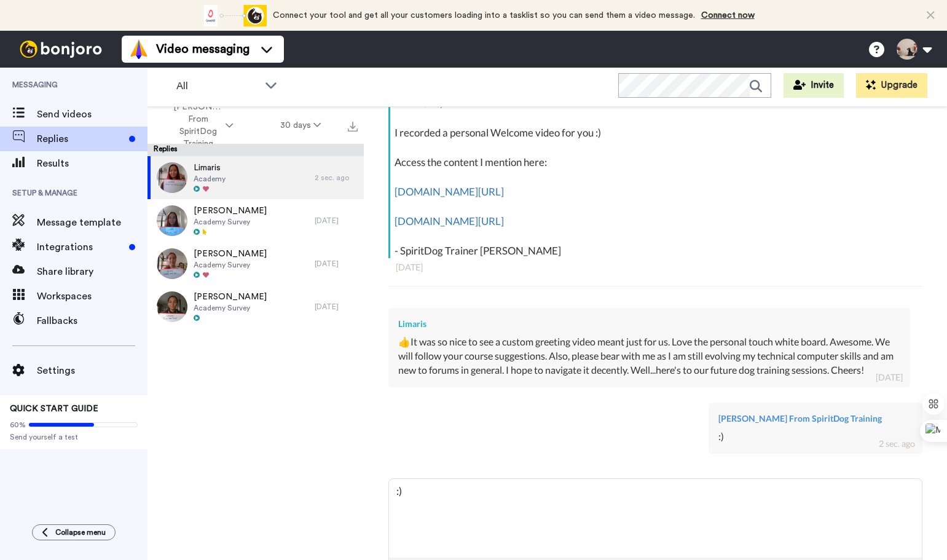 This screenshot has width=947, height=560. What do you see at coordinates (233, 15) in the screenshot?
I see `div: animation` at bounding box center [233, 15].